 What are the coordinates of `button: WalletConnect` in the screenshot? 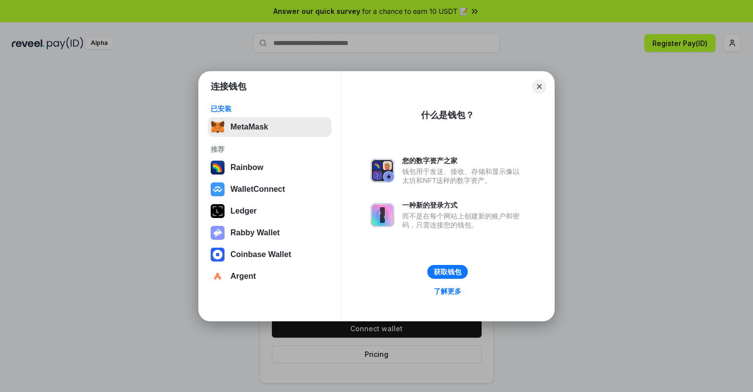 It's located at (270, 189).